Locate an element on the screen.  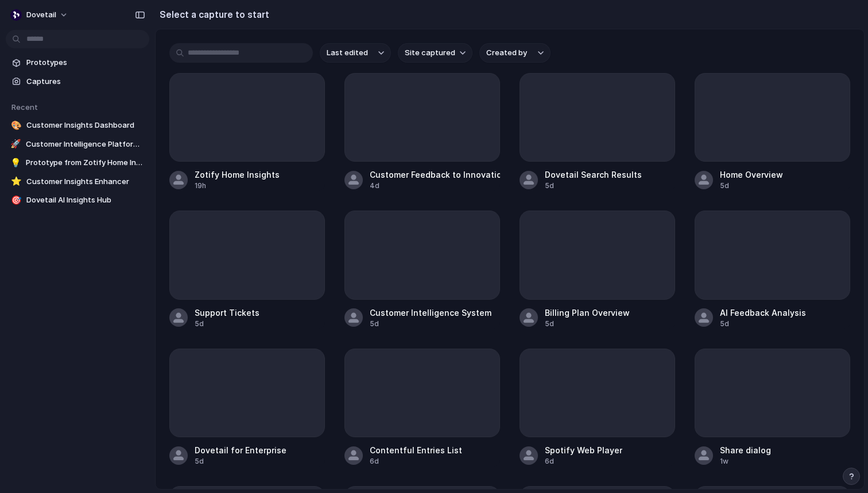
div: 19h is located at coordinates (237, 186).